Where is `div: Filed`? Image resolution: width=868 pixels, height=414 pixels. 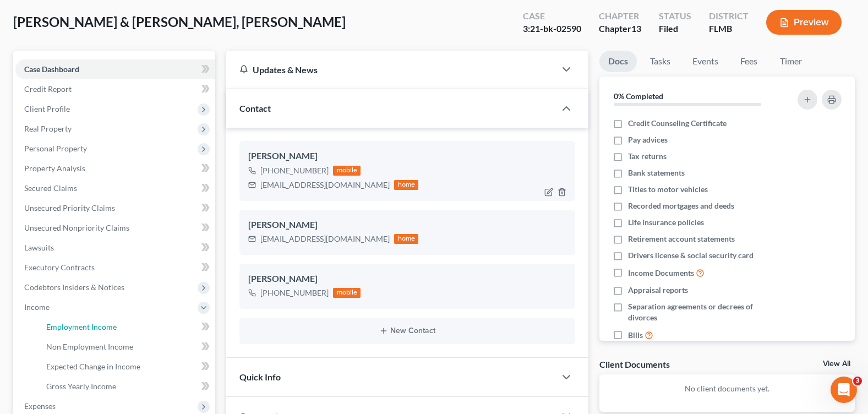
div: Filed is located at coordinates (675, 29).